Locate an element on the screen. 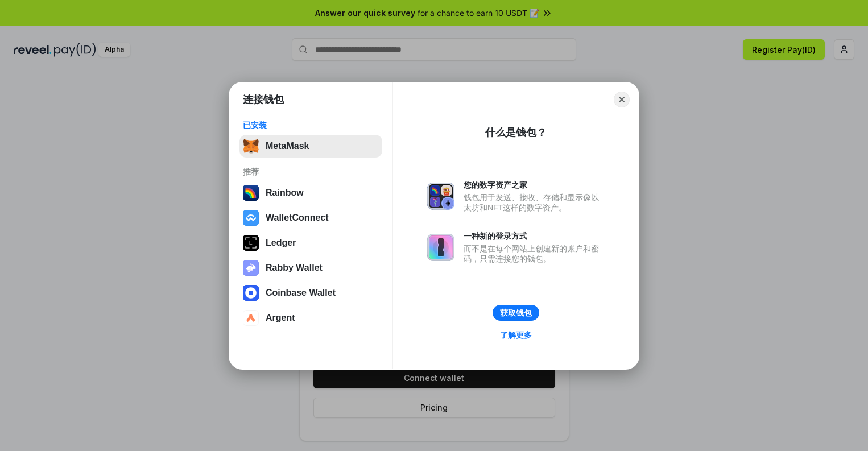 Image resolution: width=868 pixels, height=451 pixels. h1: 连接钱包 is located at coordinates (264, 99).